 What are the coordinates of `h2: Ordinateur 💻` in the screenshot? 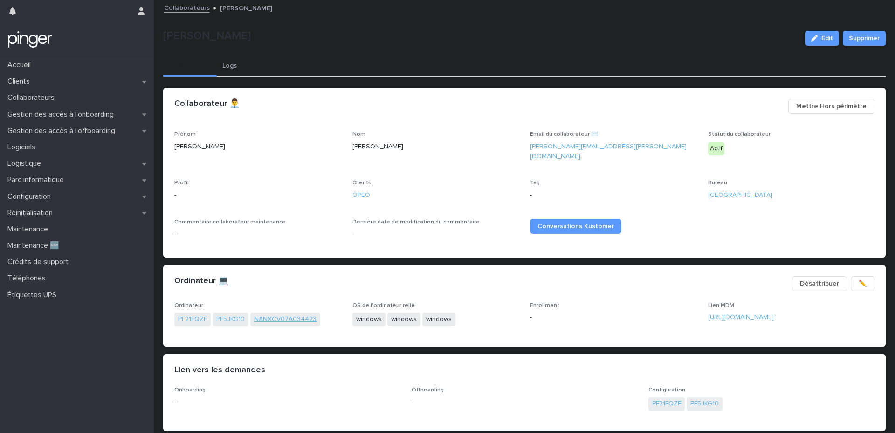 It's located at (201, 281).